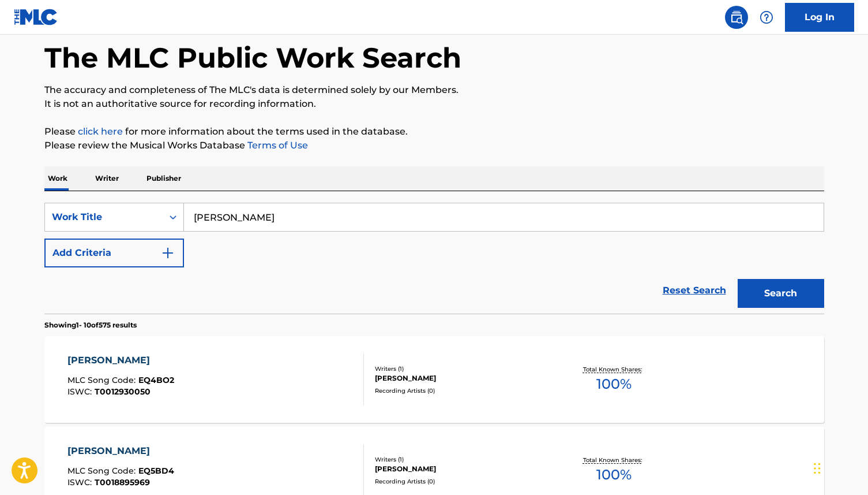 The image size is (868, 495). What do you see at coordinates (435, 258) in the screenshot?
I see `form: Search Form` at bounding box center [435, 258].